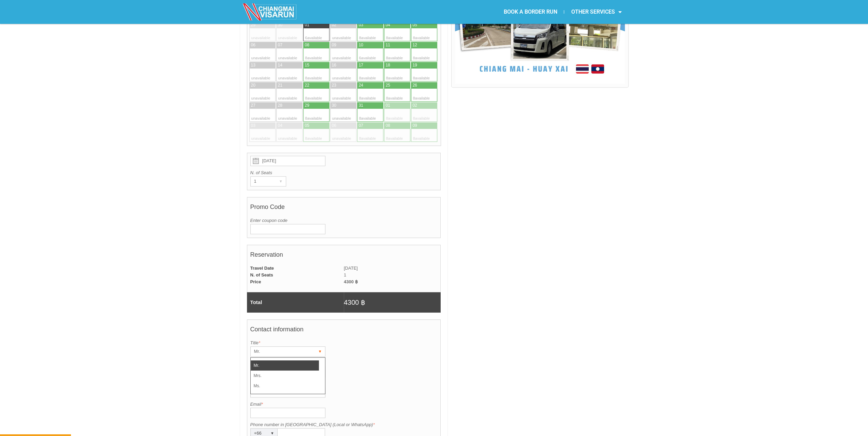 The height and width of the screenshot is (436, 868). I want to click on div: 17, so click(361, 65).